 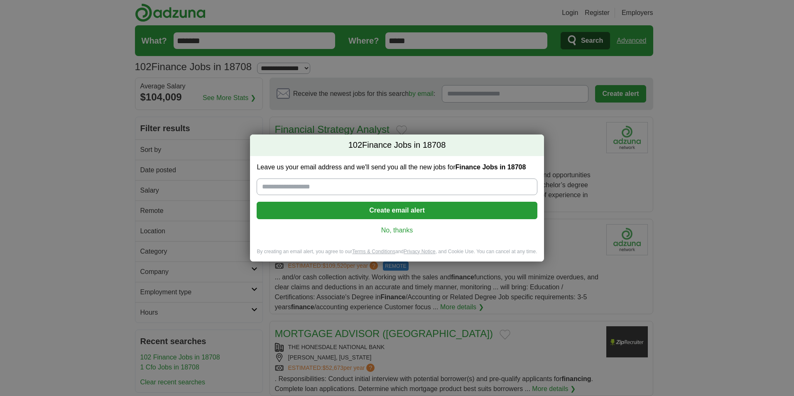 What do you see at coordinates (491, 167) in the screenshot?
I see `strong: Finance Jobs in 18708` at bounding box center [491, 167].